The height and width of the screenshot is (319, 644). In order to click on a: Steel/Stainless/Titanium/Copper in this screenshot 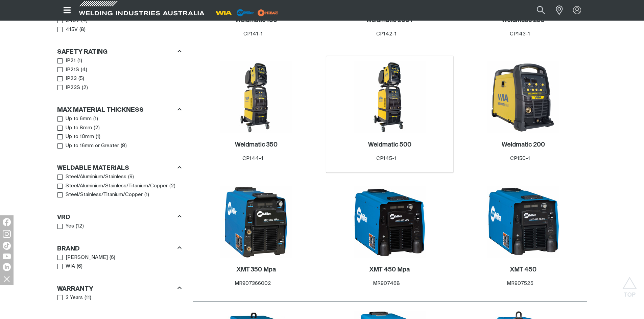, I will do `click(100, 195)`.